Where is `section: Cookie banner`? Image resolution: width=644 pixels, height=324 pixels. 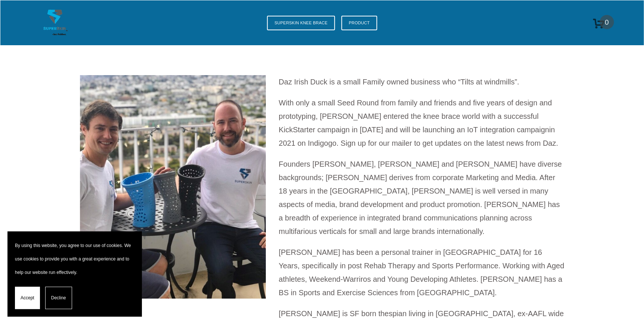
section: Cookie banner is located at coordinates (75, 274).